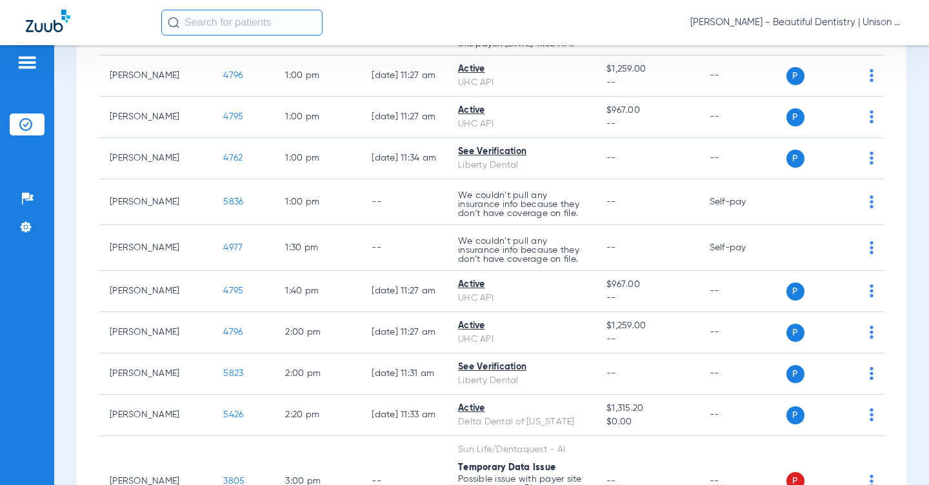 The height and width of the screenshot is (485, 929). Describe the element at coordinates (48, 21) in the screenshot. I see `img: Zuub Logo` at that location.